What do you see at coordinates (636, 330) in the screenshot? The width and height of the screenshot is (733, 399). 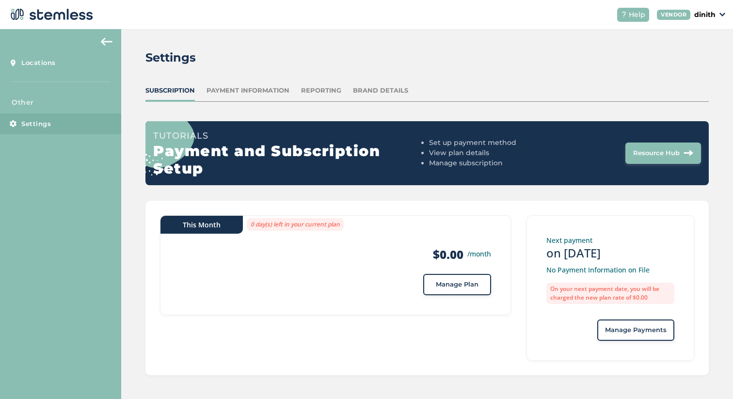 I see `span: Manage Payments` at bounding box center [636, 330].